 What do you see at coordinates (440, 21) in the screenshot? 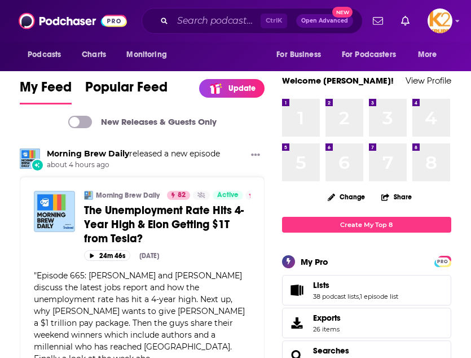
I see `span: Logged in as K2Krupp` at bounding box center [440, 21].